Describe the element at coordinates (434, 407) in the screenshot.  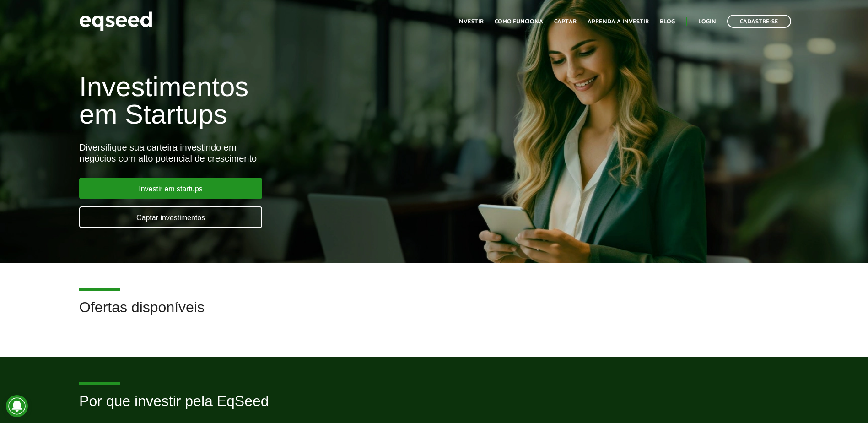
I see `h2: Por que investir pela EqSeed` at that location.